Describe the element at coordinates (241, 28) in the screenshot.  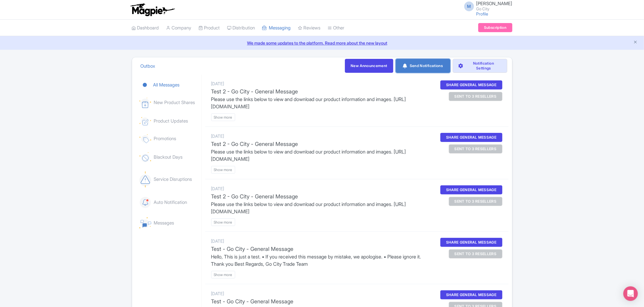
I see `a: Distribution` at that location.